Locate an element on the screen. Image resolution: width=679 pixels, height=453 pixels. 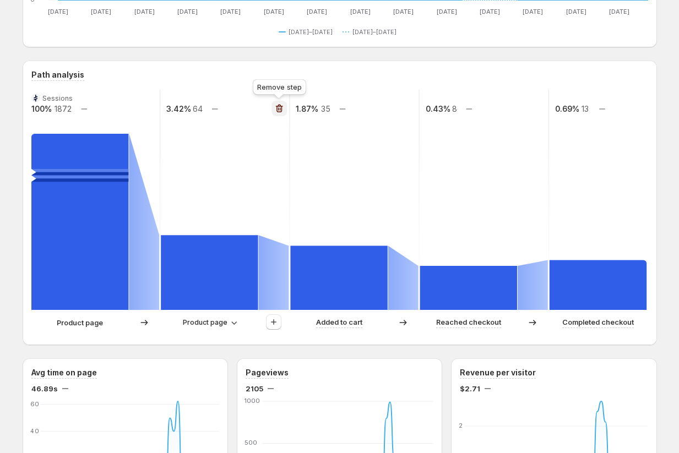
h3: Path analysis is located at coordinates (58, 75).